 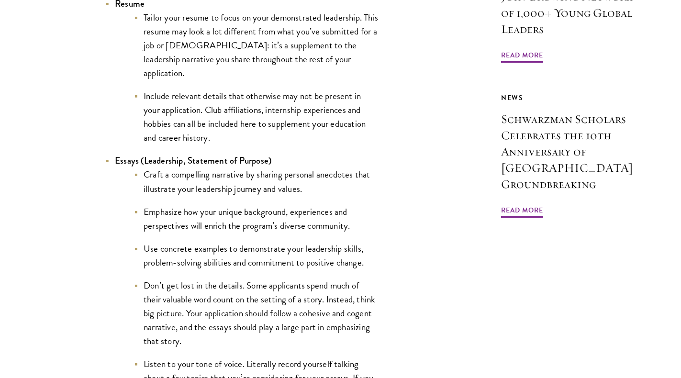 What do you see at coordinates (567, 98) in the screenshot?
I see `div: News` at bounding box center [567, 98].